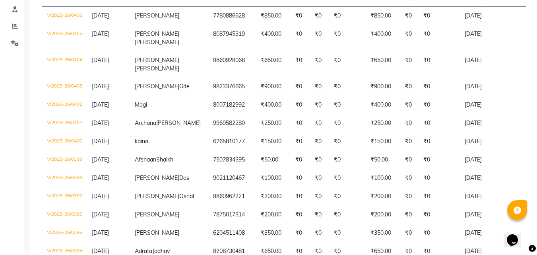 Image resolution: width=537 pixels, height=255 pixels. Describe the element at coordinates (145, 159) in the screenshot. I see `span: Afshaan` at that location.